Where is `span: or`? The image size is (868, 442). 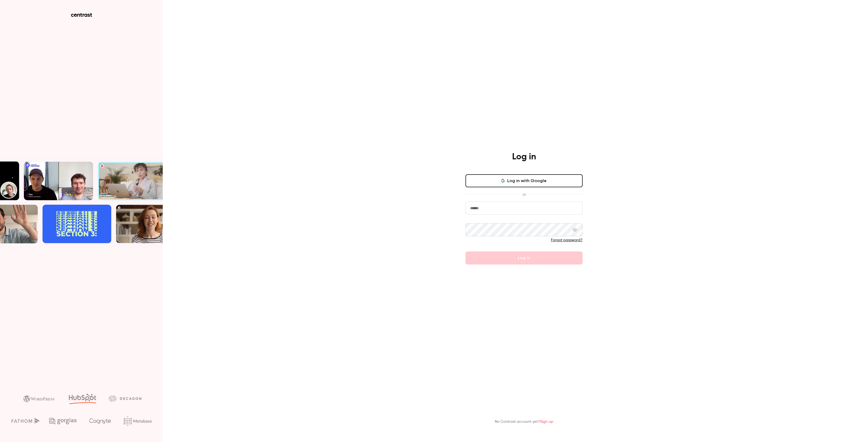 span: or is located at coordinates (524, 194).